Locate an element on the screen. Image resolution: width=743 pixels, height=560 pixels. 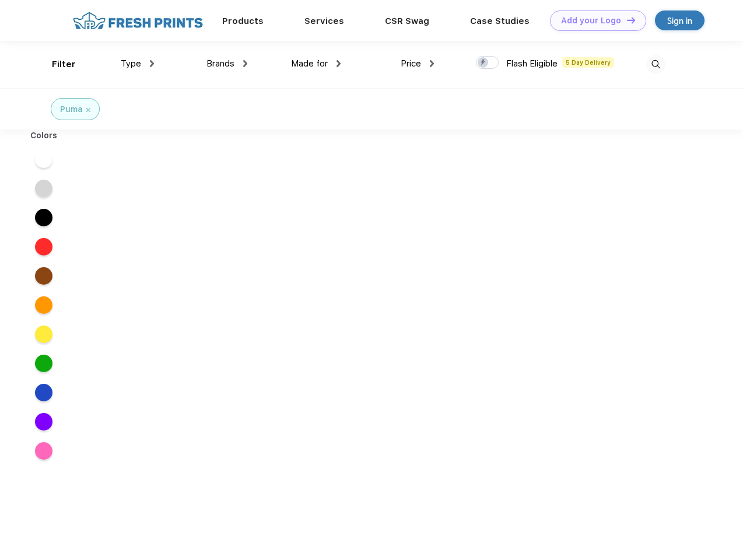
img: DT is located at coordinates (631, 20).